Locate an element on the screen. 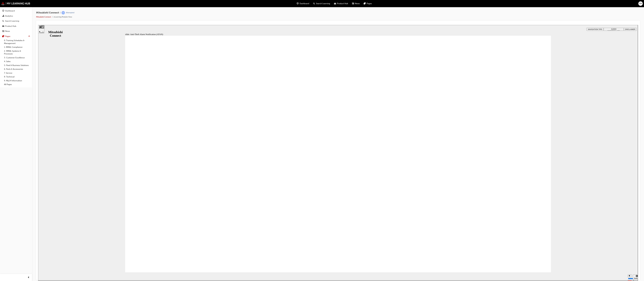 The image size is (644, 281). div: Search Learning is located at coordinates (12, 21).